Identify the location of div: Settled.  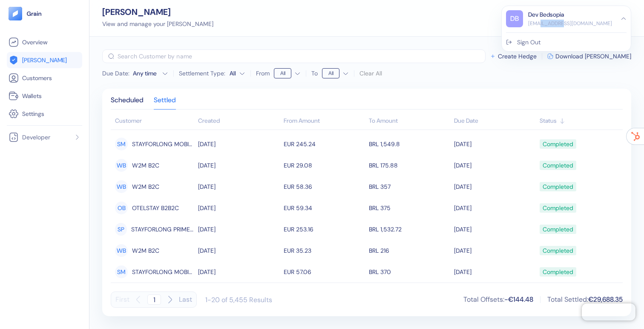
(165, 103).